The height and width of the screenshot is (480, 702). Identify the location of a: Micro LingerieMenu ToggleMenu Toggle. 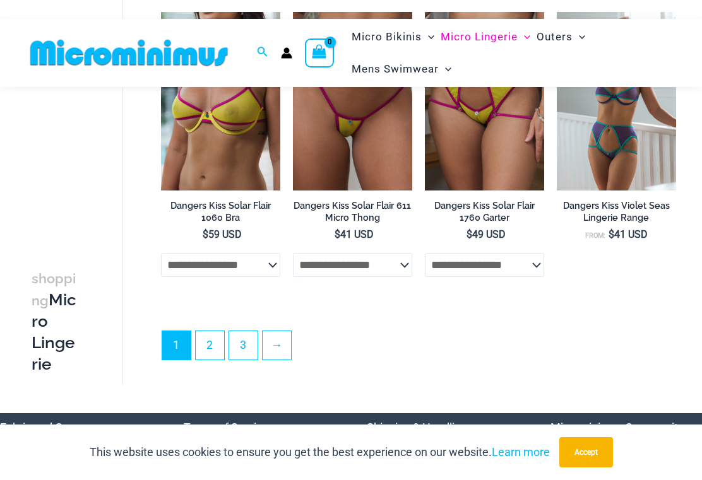
(485, 37).